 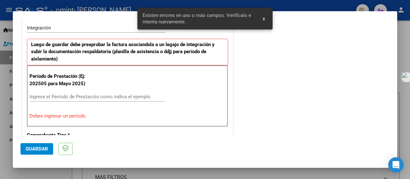 I want to click on button: x, so click(x=263, y=19).